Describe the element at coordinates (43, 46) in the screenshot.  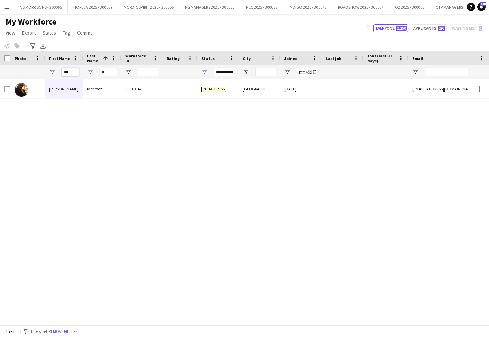
I see `app-action-btn: Export XLSX` at that location.